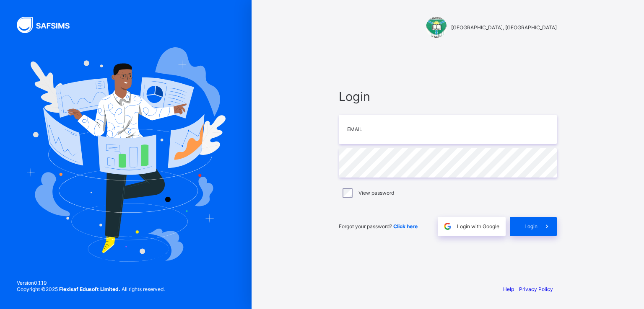 The image size is (644, 309). Describe the element at coordinates (478, 226) in the screenshot. I see `span: Login with Google` at that location.